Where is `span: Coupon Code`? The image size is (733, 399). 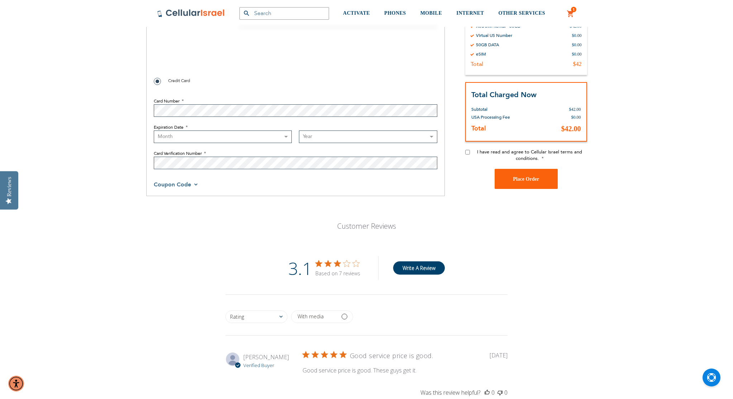 span: Coupon Code is located at coordinates (172, 185).